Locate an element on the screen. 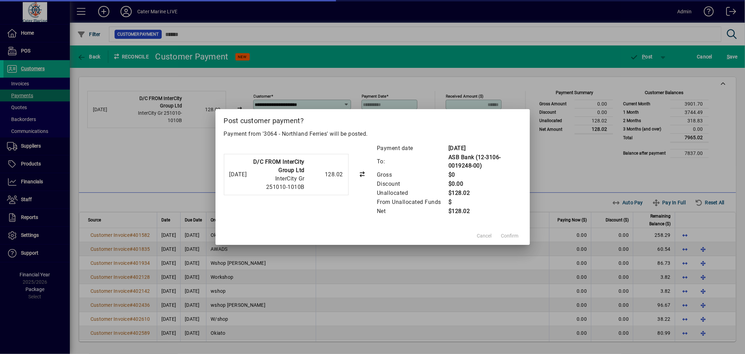  span: InterCity Gr 251010-1010B is located at coordinates (286, 182).